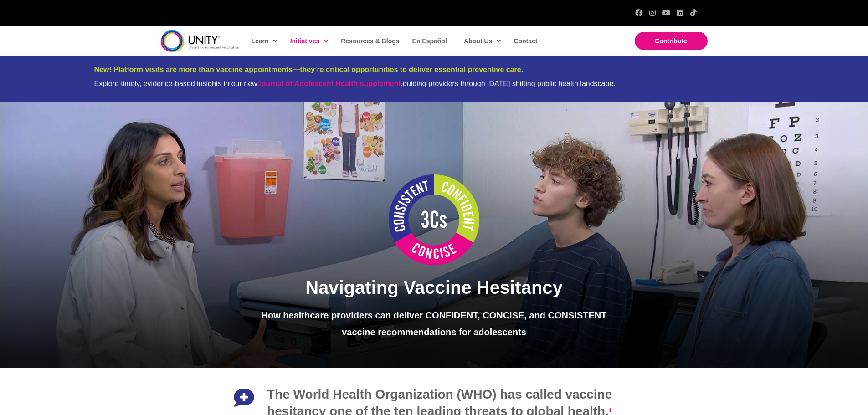  Describe the element at coordinates (525, 41) in the screenshot. I see `a: Contact` at that location.